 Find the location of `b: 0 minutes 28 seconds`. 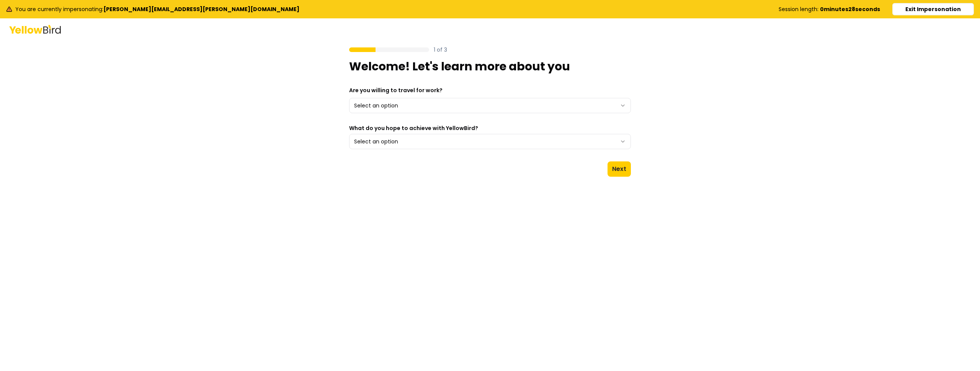

b: 0 minutes 28 seconds is located at coordinates (849, 9).